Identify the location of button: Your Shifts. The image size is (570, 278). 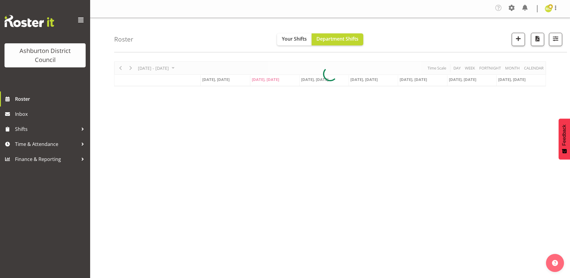
(294, 39).